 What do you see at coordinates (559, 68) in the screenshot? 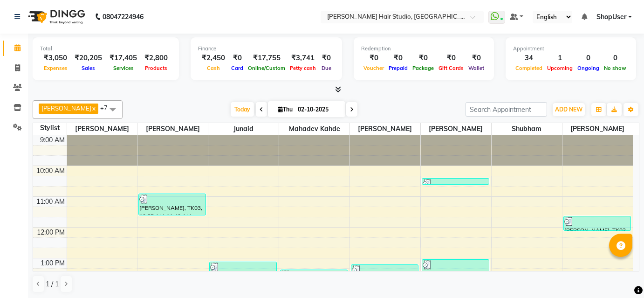
I see `span: Upcoming` at bounding box center [559, 68].